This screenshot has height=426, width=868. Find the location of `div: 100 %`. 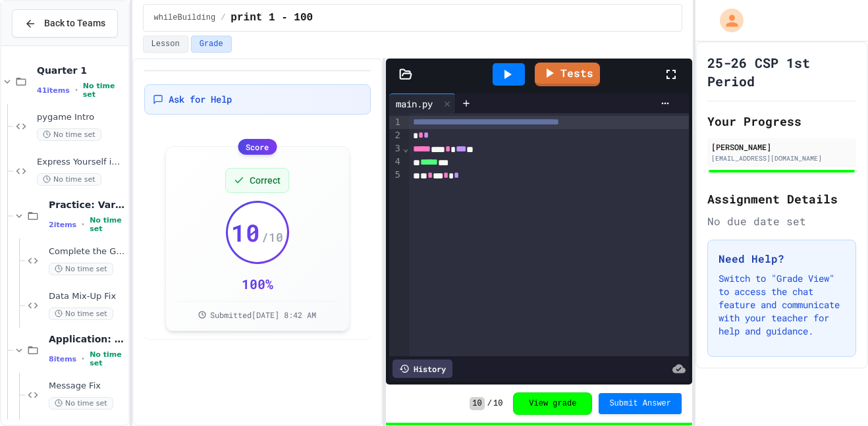

div: 100 % is located at coordinates (257, 284).